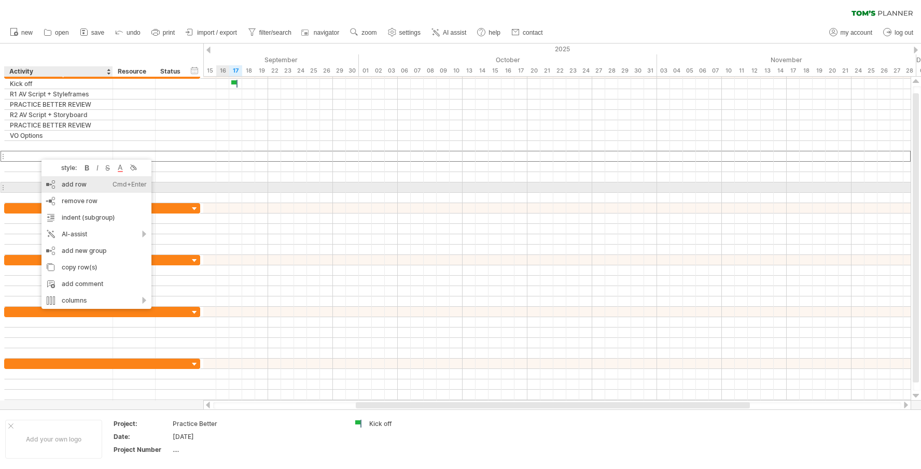 The image size is (921, 469). What do you see at coordinates (133, 33) in the screenshot?
I see `span: undo` at bounding box center [133, 33].